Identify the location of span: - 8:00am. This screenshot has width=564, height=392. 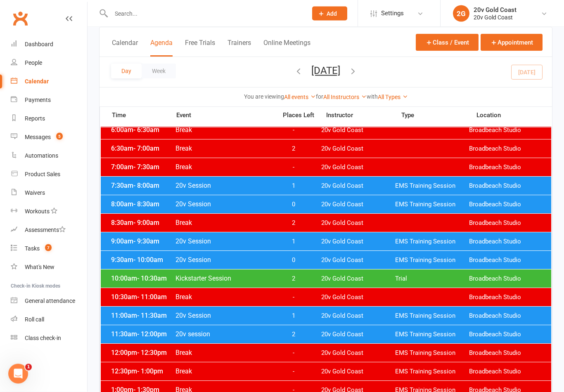
(146, 186).